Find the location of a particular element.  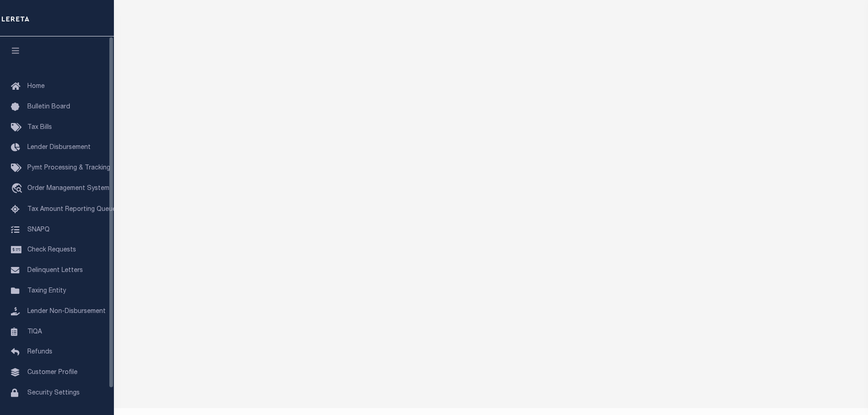

span: Taxing Entity is located at coordinates (46, 291).